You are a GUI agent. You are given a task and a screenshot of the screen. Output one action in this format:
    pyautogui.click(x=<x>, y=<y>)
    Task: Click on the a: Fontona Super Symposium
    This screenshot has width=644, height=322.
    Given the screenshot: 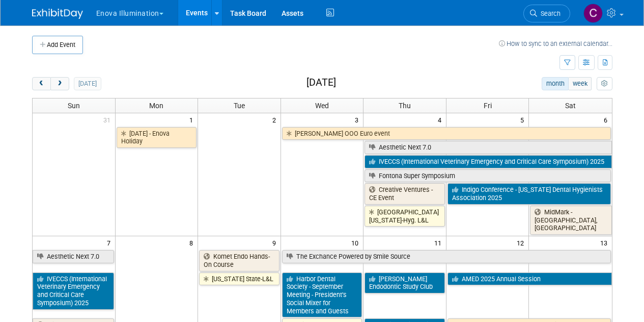 What is the action you would take?
    pyautogui.click(x=488, y=176)
    